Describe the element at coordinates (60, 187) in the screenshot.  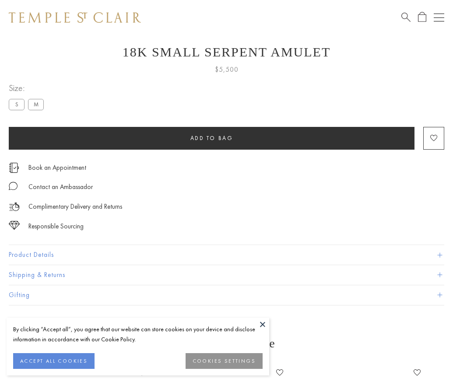
I see `div: Contact an Ambassador` at that location.